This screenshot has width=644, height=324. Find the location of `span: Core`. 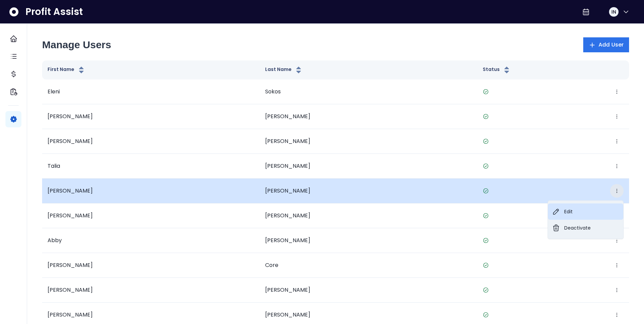

span: Core is located at coordinates (271, 265).